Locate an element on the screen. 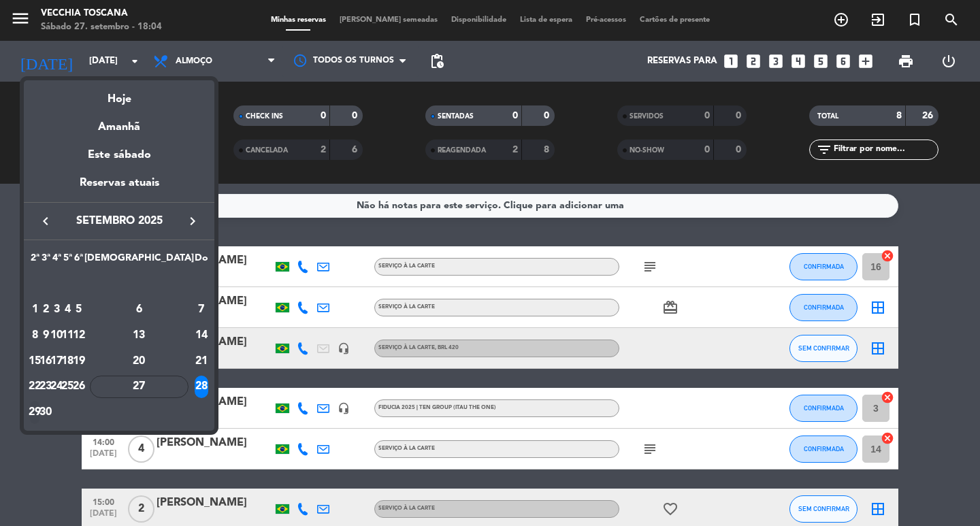 The image size is (980, 526). th: Quarta-feira is located at coordinates (57, 261).